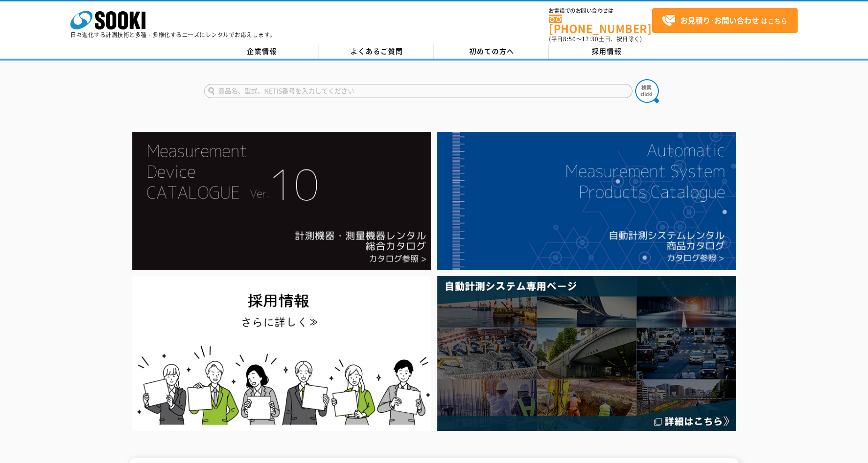  Describe the element at coordinates (601, 11) in the screenshot. I see `span: お電話でのお問い合わせは` at that location.